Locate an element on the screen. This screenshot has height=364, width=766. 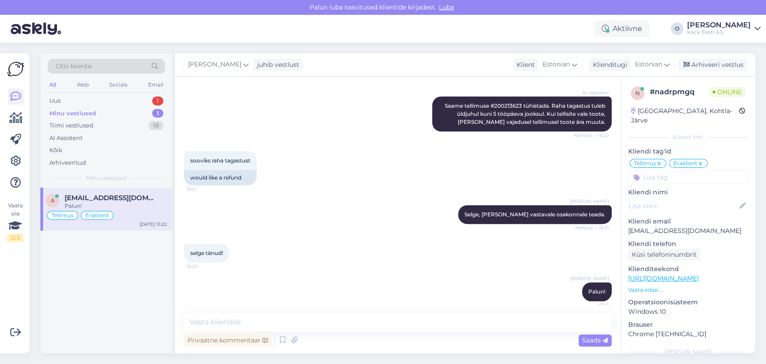
div: Web is located at coordinates (83, 85).